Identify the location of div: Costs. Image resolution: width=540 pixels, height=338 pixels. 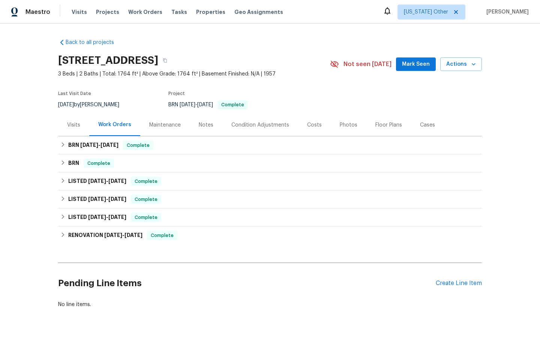
(314, 125).